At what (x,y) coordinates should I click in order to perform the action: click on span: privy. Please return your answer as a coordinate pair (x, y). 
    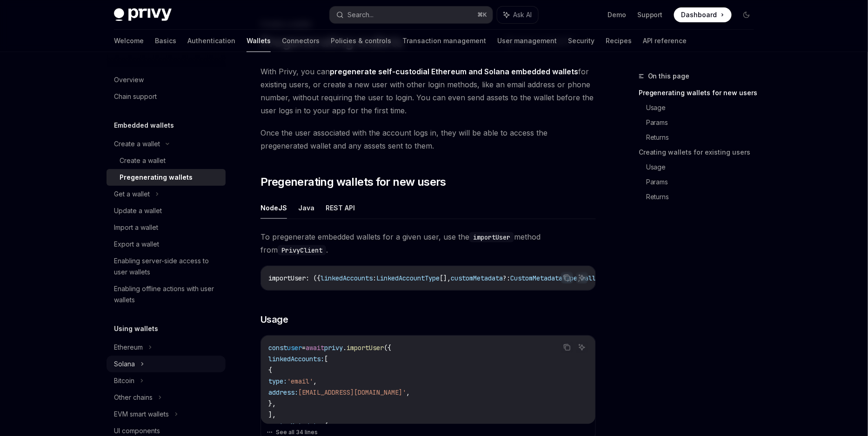
    Looking at the image, I should click on (333, 348).